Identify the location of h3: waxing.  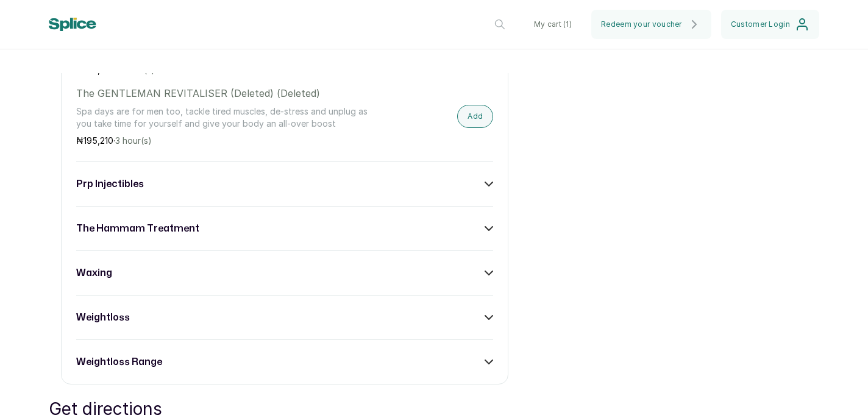
(94, 273).